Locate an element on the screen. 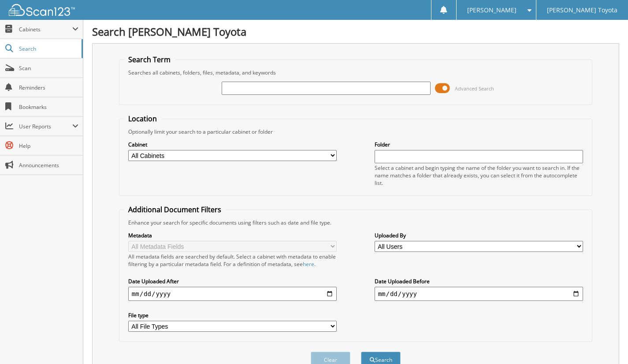  label: Metadata is located at coordinates (233, 235).